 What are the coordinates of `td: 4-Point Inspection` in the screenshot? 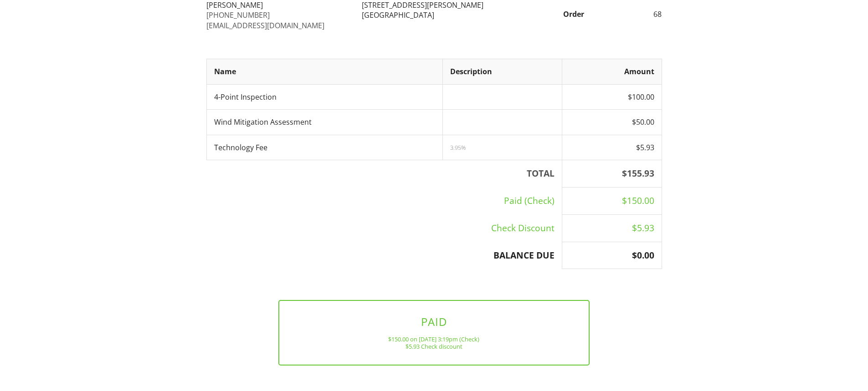 It's located at (324, 96).